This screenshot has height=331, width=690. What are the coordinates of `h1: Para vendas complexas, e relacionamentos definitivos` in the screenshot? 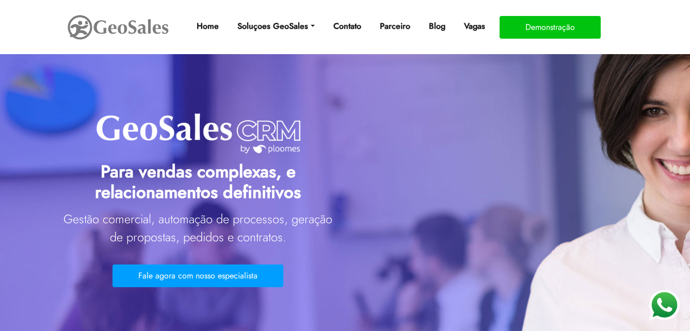 It's located at (198, 181).